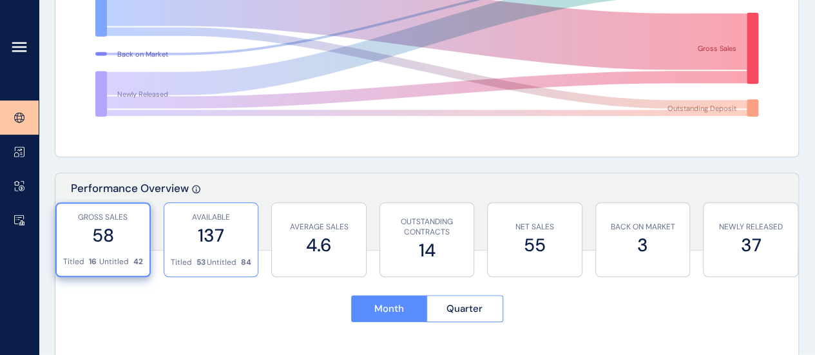 The image size is (815, 355). I want to click on label: 4.6, so click(319, 245).